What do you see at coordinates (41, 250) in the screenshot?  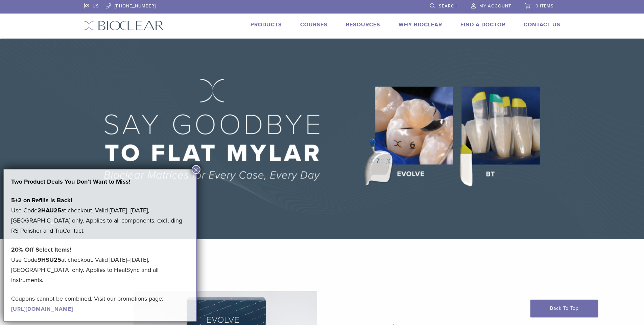 I see `strong: 20% Off Select Items!` at bounding box center [41, 250].